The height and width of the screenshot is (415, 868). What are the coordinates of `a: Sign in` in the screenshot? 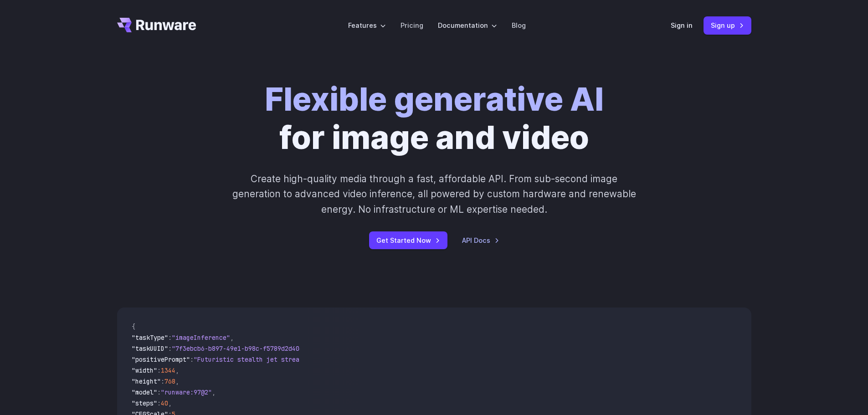 It's located at (681, 25).